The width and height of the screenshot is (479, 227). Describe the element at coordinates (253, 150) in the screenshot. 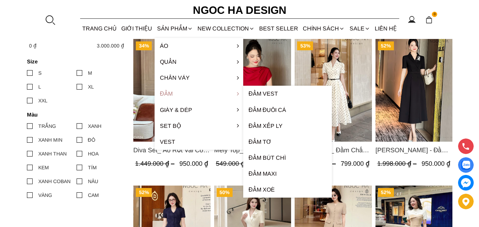

I see `span: Mely Top_ Áo Lụa Cổ Đổ Rớt Vai A003` at that location.